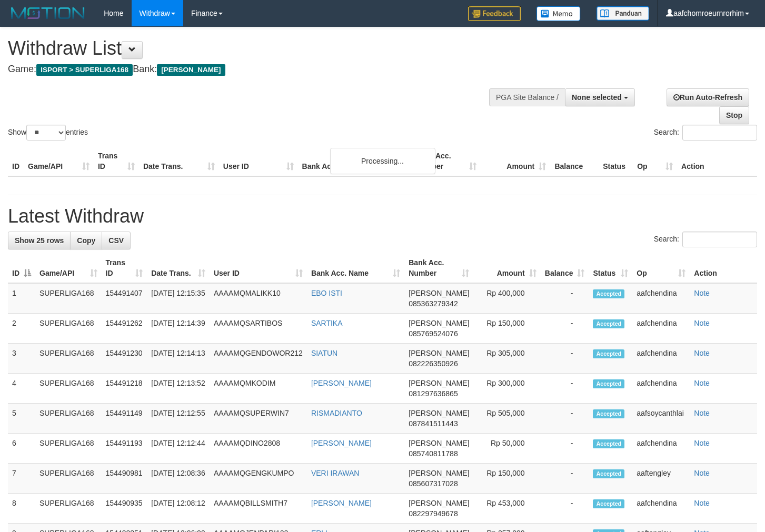  What do you see at coordinates (116, 240) in the screenshot?
I see `span: CSV` at bounding box center [116, 240].